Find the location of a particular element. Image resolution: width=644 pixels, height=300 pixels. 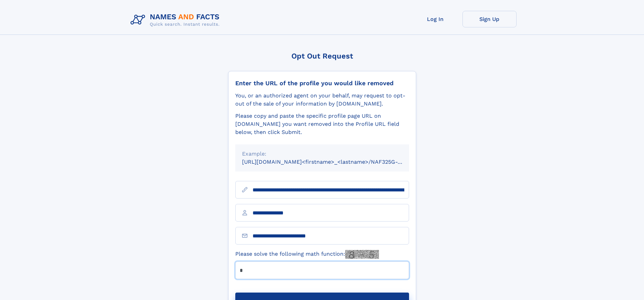

div: Enter the URL of the profile you would like removed is located at coordinates (322, 83).